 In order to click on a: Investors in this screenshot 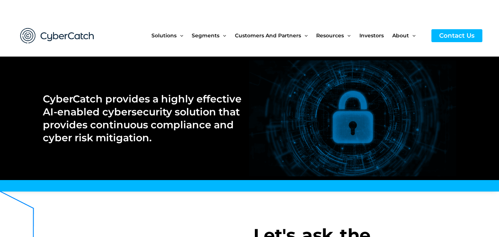, I will do `click(376, 35)`.